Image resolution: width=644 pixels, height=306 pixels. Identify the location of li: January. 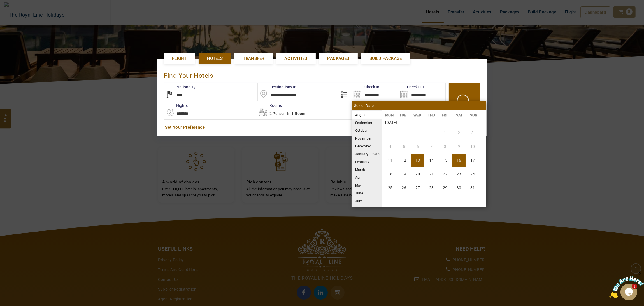
(367, 154).